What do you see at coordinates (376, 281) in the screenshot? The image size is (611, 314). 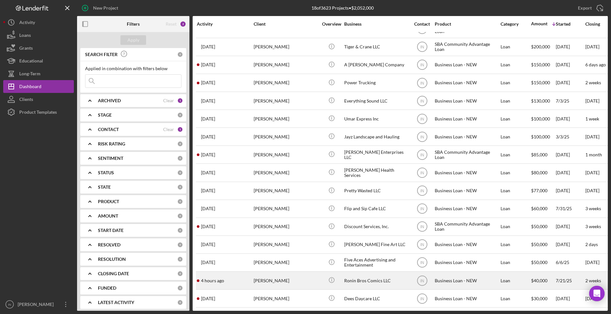 I see `div: Ronin Bros Comics LLC` at bounding box center [376, 281].